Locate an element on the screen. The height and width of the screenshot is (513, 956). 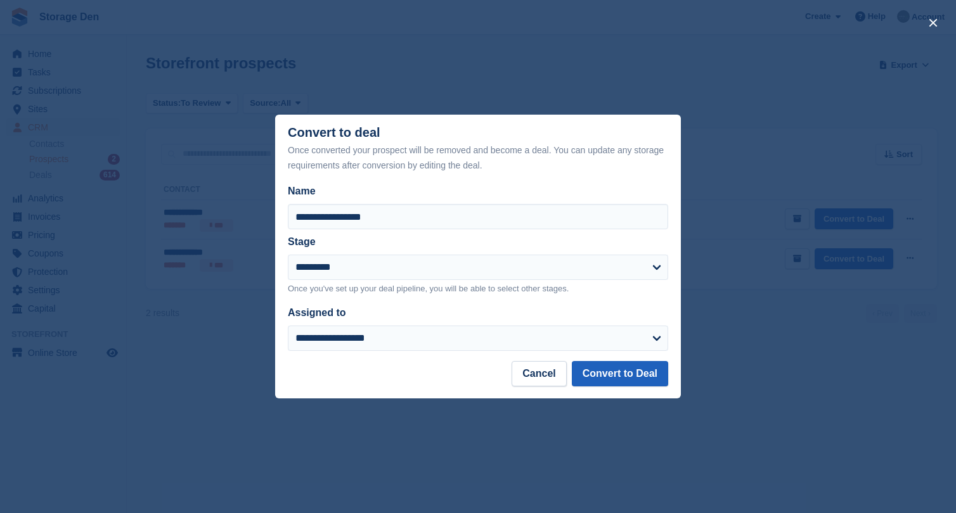
div: Convert to deal is located at coordinates (478, 149).